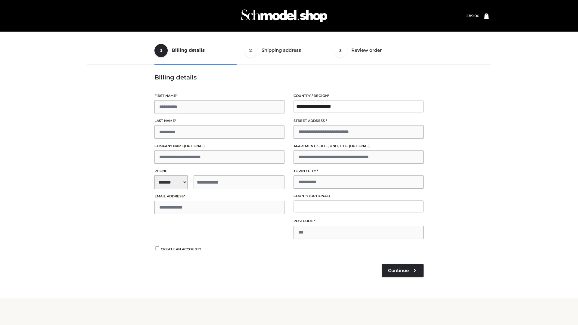 This screenshot has width=578, height=325. What do you see at coordinates (219, 121) in the screenshot?
I see `label: Last name` at bounding box center [219, 121].